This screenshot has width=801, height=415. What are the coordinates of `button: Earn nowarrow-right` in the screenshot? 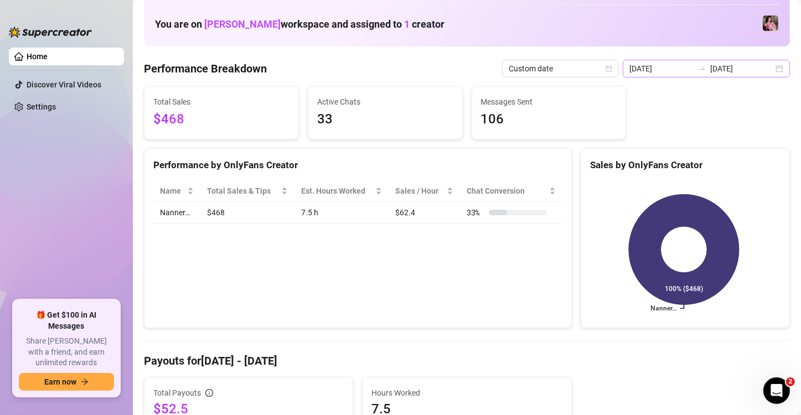 It's located at (66, 382).